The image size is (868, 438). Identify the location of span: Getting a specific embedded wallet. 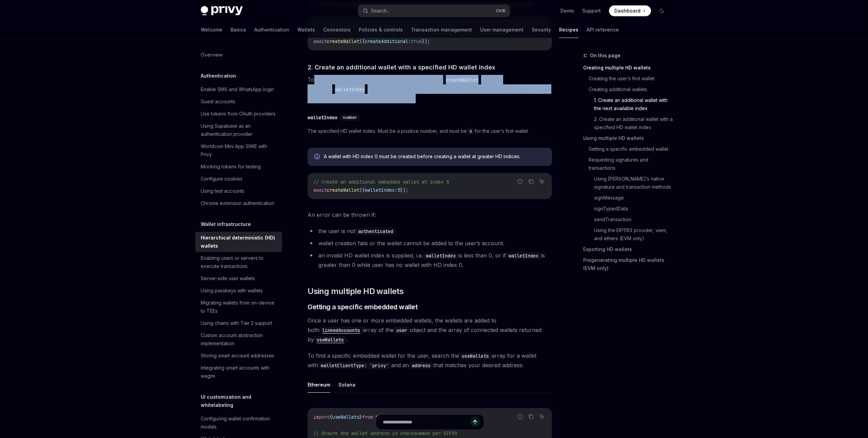
(363, 307).